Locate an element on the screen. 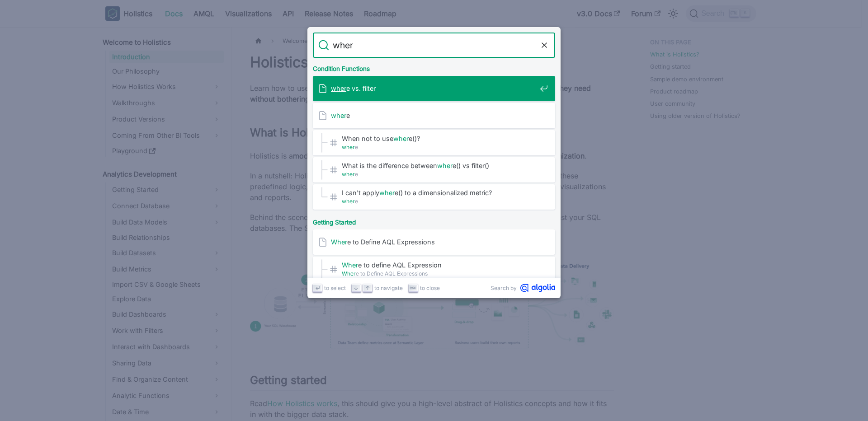  svg: Arrow down is located at coordinates (356, 288).